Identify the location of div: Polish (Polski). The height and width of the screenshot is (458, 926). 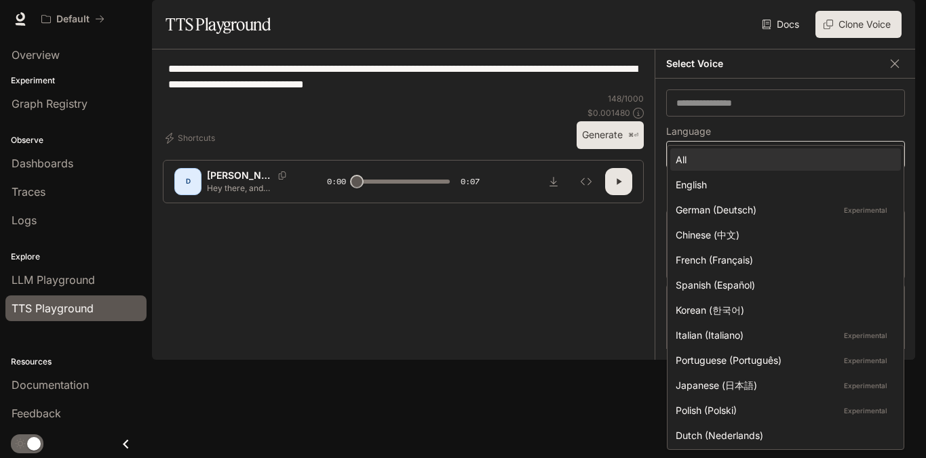
(783, 410).